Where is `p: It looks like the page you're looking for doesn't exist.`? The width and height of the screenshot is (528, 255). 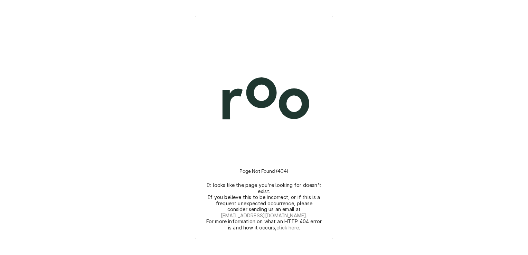
p: It looks like the page you're looking for doesn't exist. is located at coordinates (264, 188).